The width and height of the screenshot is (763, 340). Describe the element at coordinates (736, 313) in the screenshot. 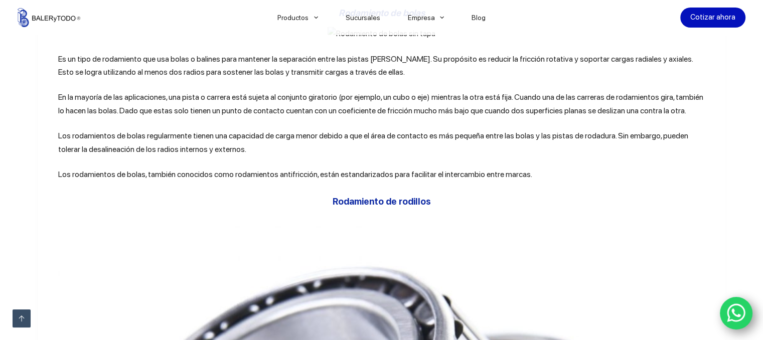

I see `a: WhatsApp` at that location.